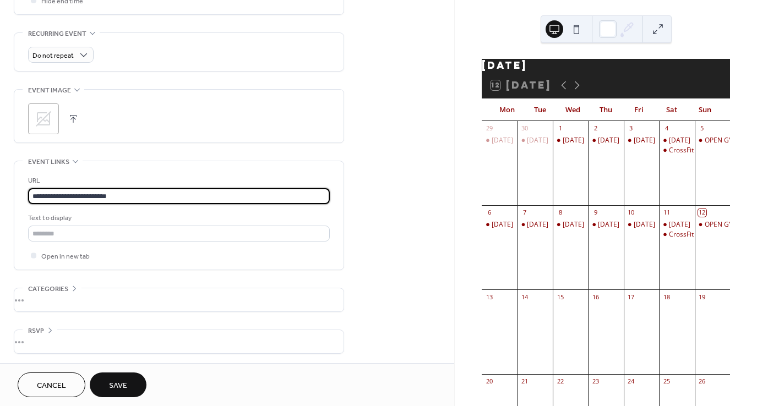 The height and width of the screenshot is (406, 757). Describe the element at coordinates (570, 225) in the screenshot. I see `div: Wednesday 8 Oct` at that location.